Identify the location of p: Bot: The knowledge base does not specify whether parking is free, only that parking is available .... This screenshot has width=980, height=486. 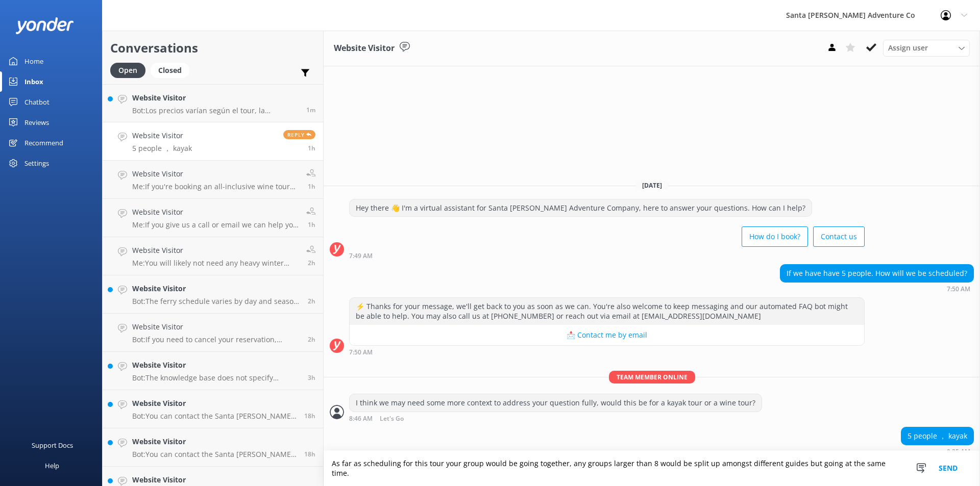
(216, 378).